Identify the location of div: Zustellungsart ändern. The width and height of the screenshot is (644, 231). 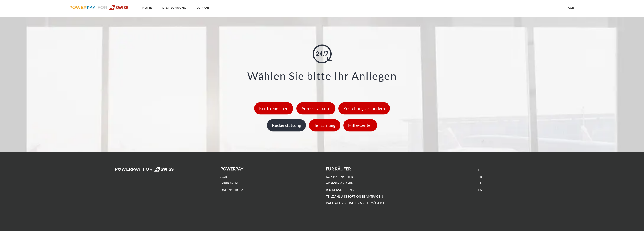
(364, 108).